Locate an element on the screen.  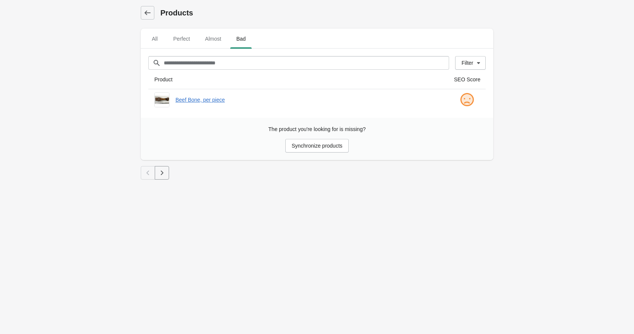
button: Filter is located at coordinates (470, 63).